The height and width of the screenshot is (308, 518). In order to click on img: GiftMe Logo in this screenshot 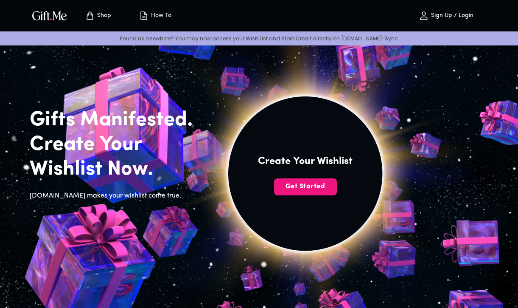, I will do `click(50, 15)`.